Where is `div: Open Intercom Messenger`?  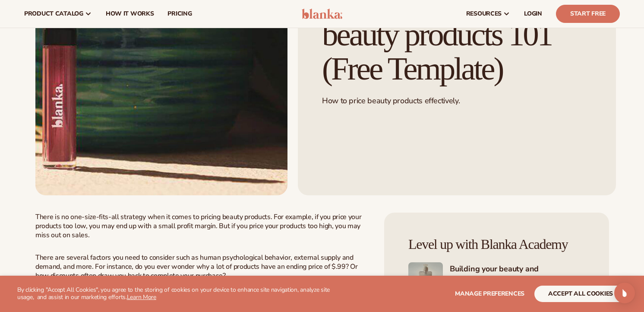
div: Open Intercom Messenger is located at coordinates (624, 293).